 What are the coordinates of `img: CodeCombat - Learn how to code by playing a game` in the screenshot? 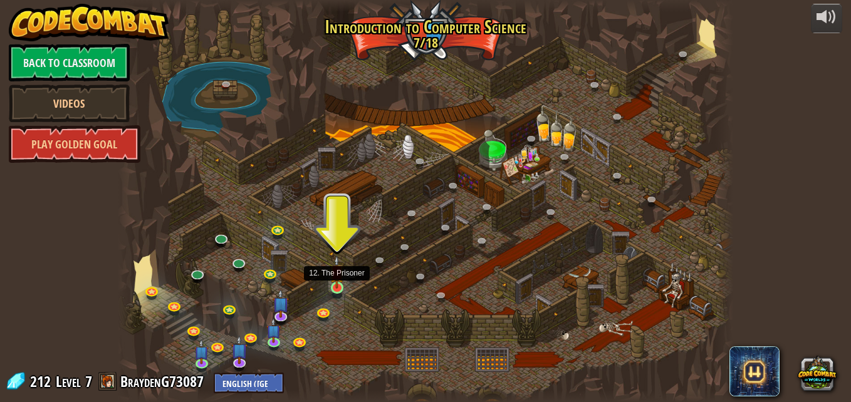 It's located at (89, 23).